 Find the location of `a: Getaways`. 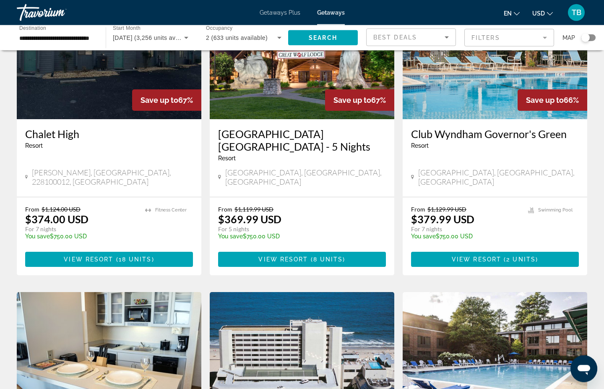

a: Getaways is located at coordinates (331, 13).